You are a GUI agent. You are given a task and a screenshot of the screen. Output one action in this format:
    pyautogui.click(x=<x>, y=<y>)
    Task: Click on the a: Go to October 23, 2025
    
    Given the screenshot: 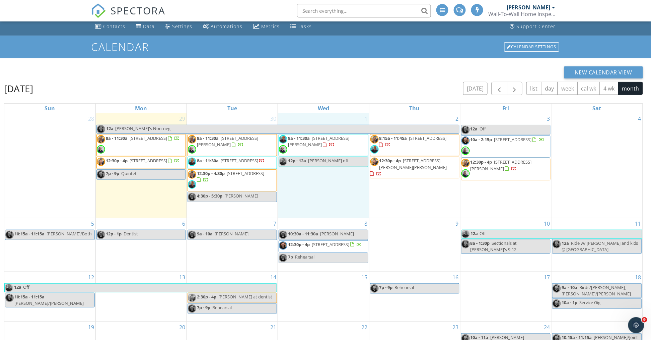 What is the action you would take?
    pyautogui.click(x=456, y=327)
    